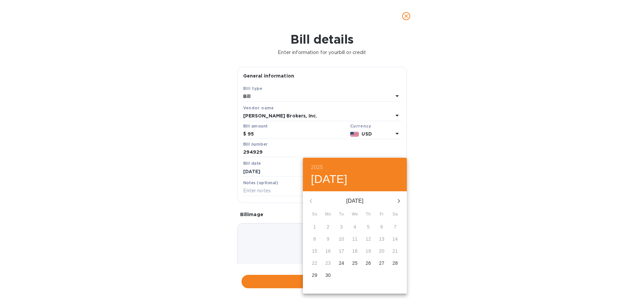  I want to click on button: 29, so click(315, 275).